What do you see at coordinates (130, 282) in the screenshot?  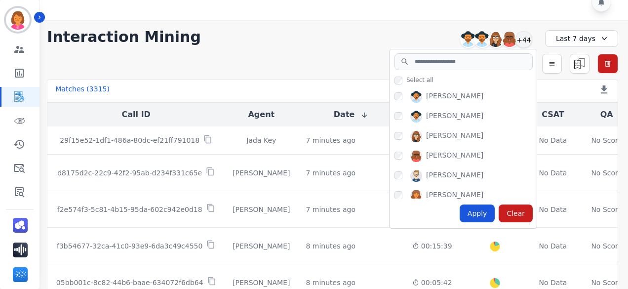 I see `p: 05bb001c-8c82-44b6-baae-634072f6db64` at bounding box center [130, 282].